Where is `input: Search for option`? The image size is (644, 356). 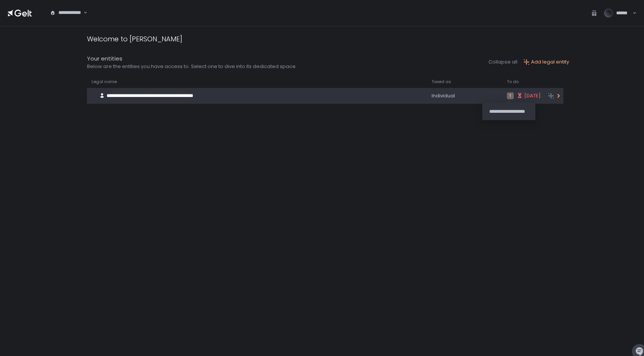 input: Search for option is located at coordinates (83, 13).